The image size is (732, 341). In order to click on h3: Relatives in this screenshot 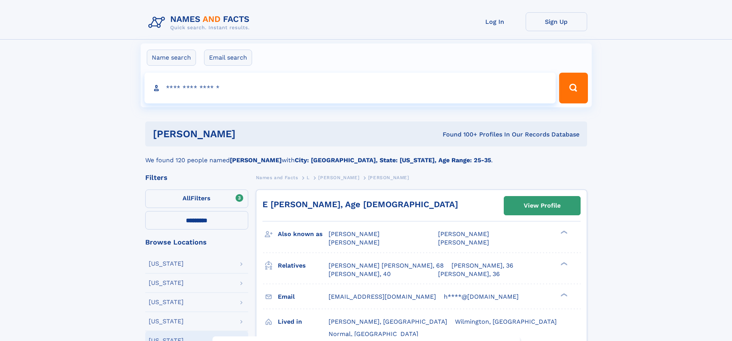, I will do `click(303, 265)`.